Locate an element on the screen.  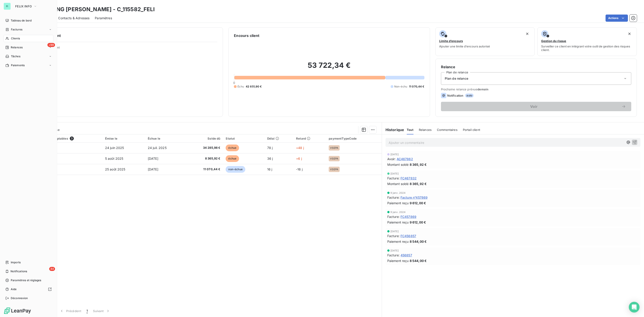
span: Notifications is located at coordinates (19, 271).